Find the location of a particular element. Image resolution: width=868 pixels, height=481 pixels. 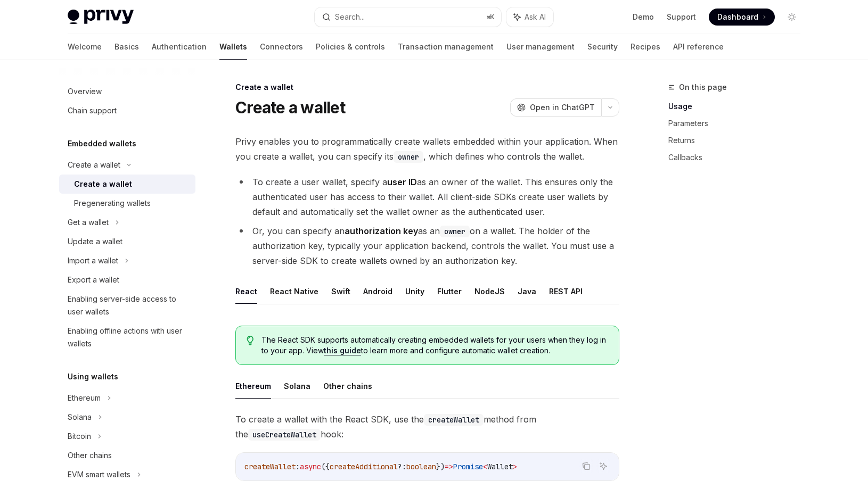

li: Or, you can specify an as an on a wallet. The holder of the authorization key, typically your app... is located at coordinates (427, 246).